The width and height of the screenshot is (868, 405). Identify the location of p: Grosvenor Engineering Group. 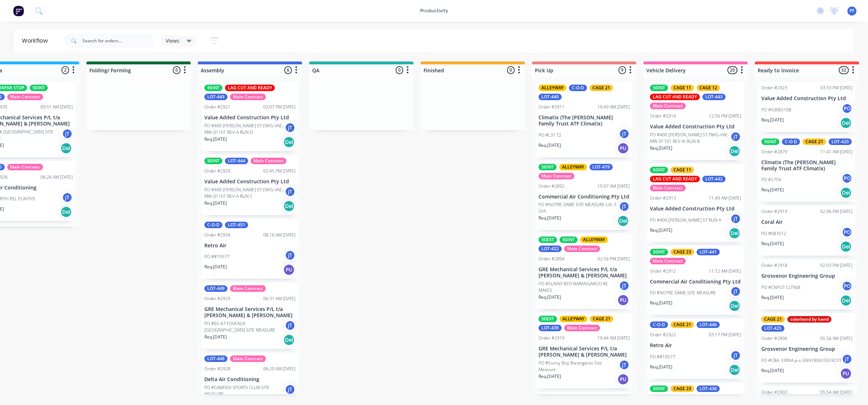
(807, 349).